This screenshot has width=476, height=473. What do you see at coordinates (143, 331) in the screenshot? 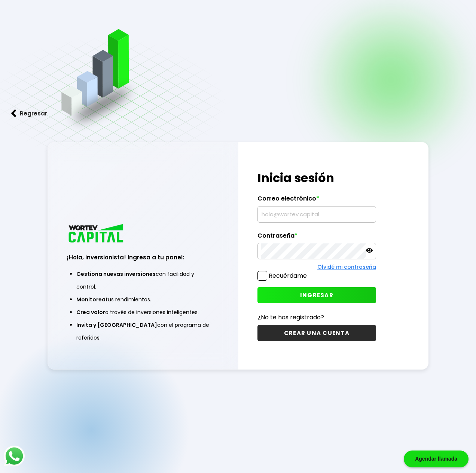
I see `li: con el programa de referidos.` at bounding box center [143, 331].